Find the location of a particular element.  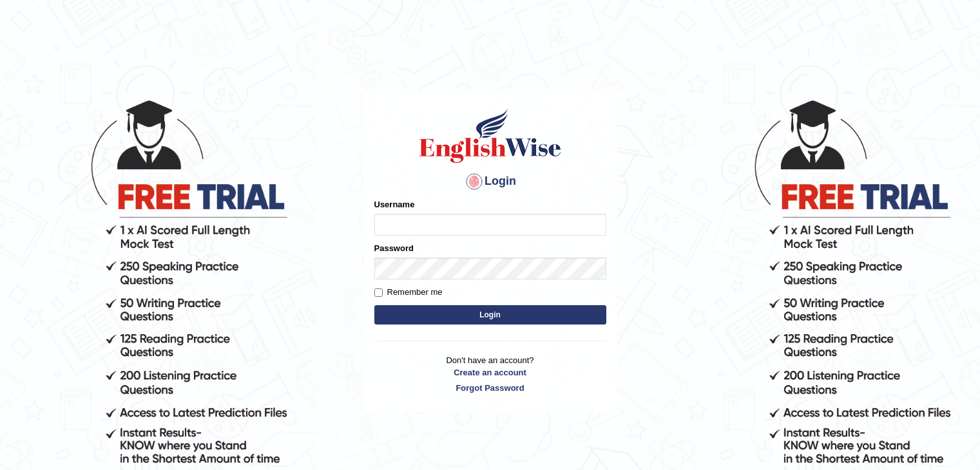

button: Login is located at coordinates (490, 315).